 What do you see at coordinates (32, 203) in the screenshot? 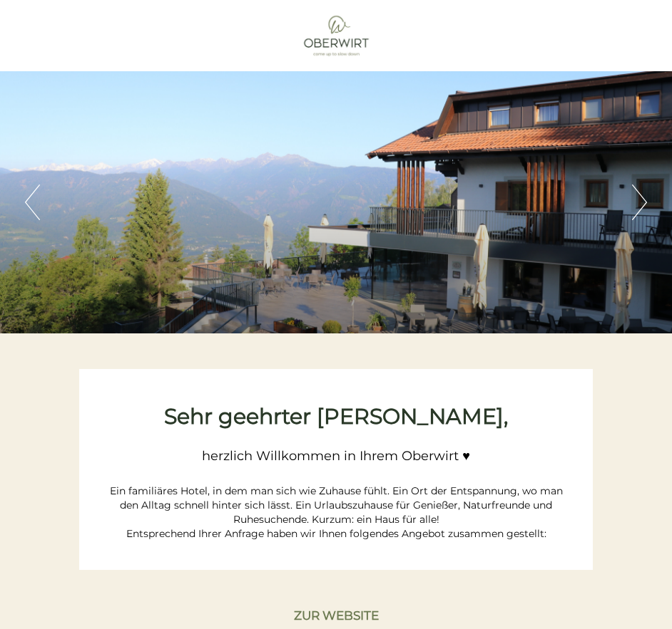
I see `button: Previous` at bounding box center [32, 203].